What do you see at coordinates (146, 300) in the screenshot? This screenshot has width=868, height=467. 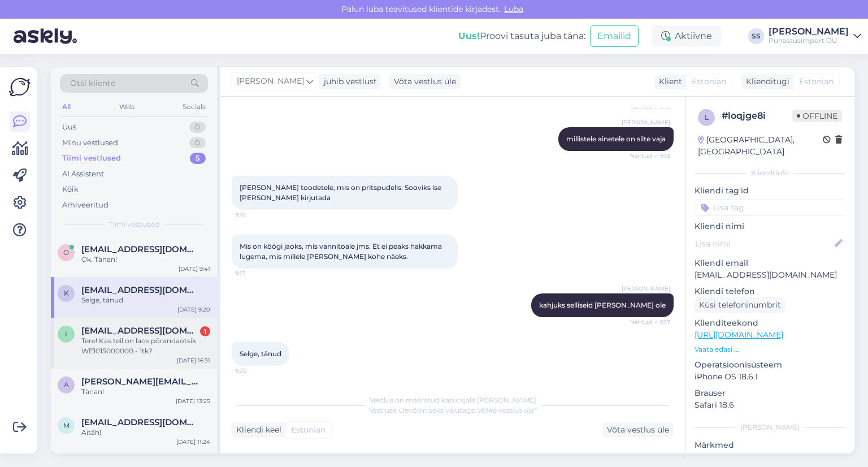 I see `div: Selge, tänud` at bounding box center [146, 300].